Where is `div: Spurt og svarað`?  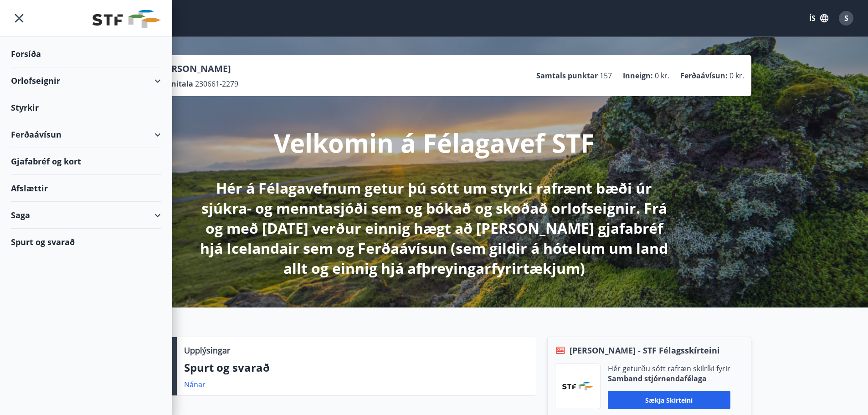 div: Spurt og svarað is located at coordinates (85, 242).